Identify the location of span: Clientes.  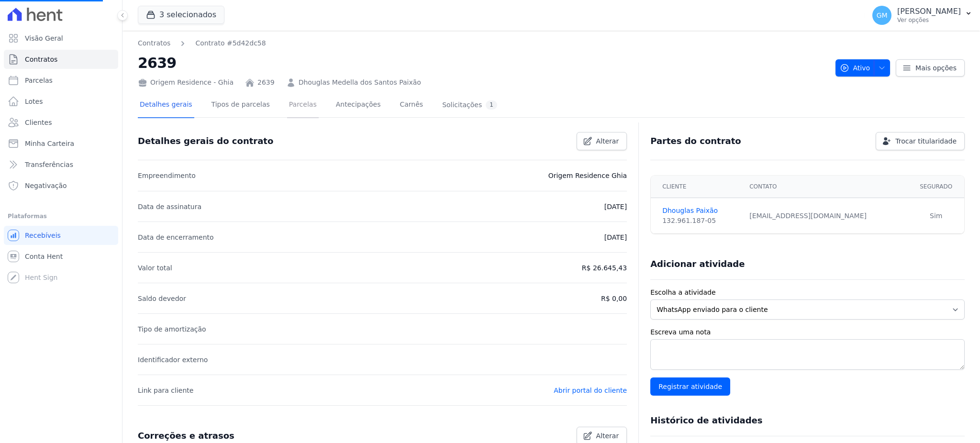
(38, 122).